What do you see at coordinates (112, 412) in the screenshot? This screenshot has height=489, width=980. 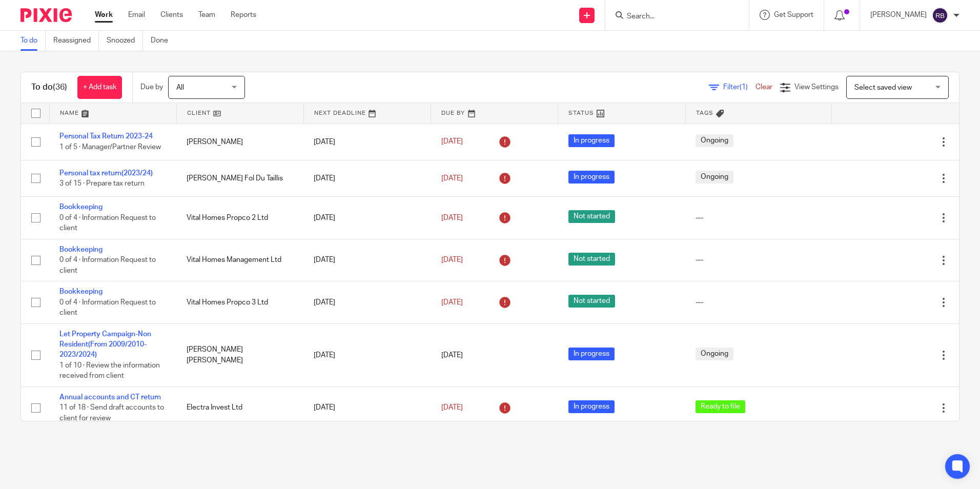 I see `span: 11 of 18 · Send draft accounts to client for review` at bounding box center [112, 412].